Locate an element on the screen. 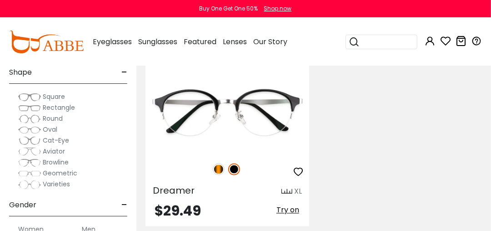 Image resolution: width=491 pixels, height=231 pixels. img: Aviator.png is located at coordinates (30, 151).